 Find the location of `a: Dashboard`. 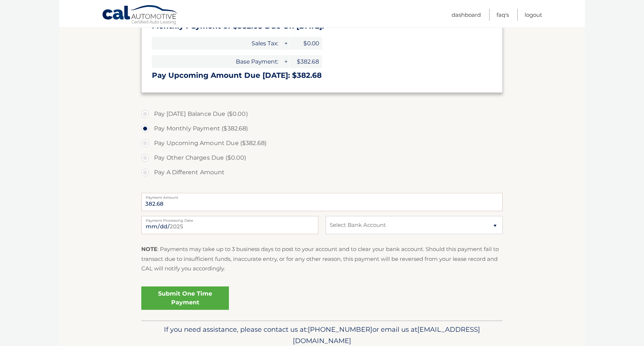

a: Dashboard is located at coordinates (466, 14).